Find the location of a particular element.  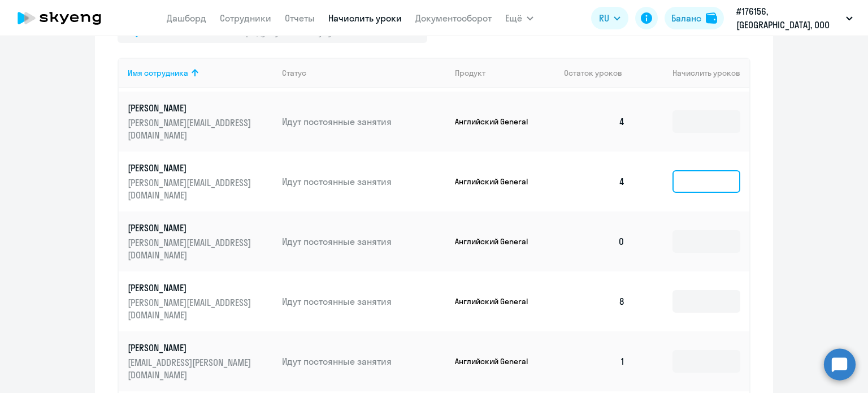

button: Балансbalance is located at coordinates (694, 18).